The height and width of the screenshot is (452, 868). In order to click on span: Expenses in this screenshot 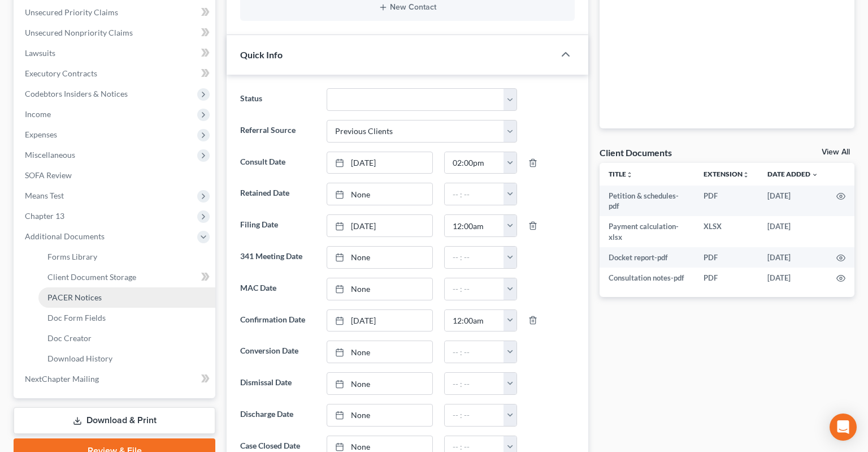, I will do `click(41, 134)`.